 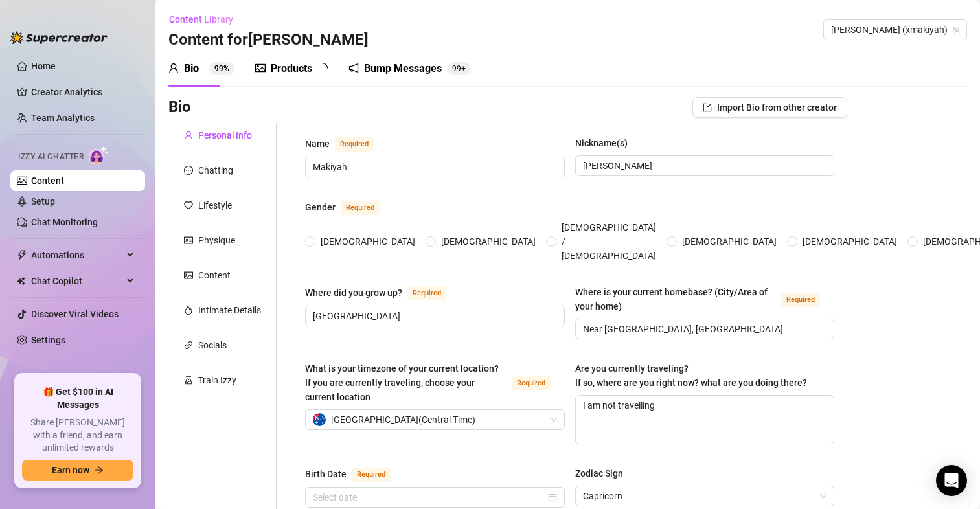 What do you see at coordinates (322, 68) in the screenshot?
I see `span: loading` at bounding box center [322, 68].